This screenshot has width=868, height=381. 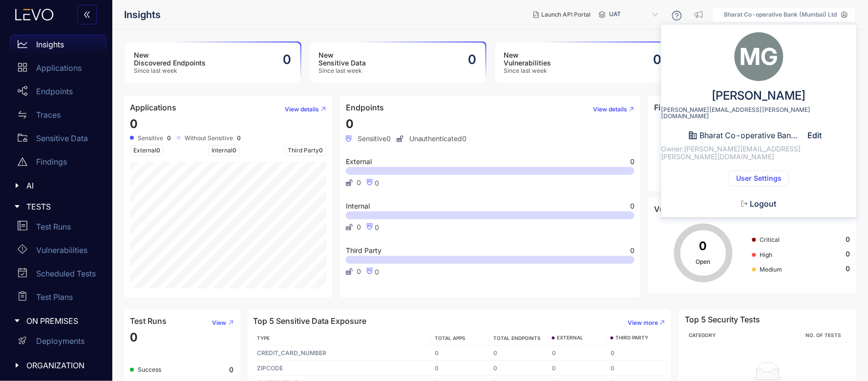 I want to click on span: Logout, so click(x=763, y=204).